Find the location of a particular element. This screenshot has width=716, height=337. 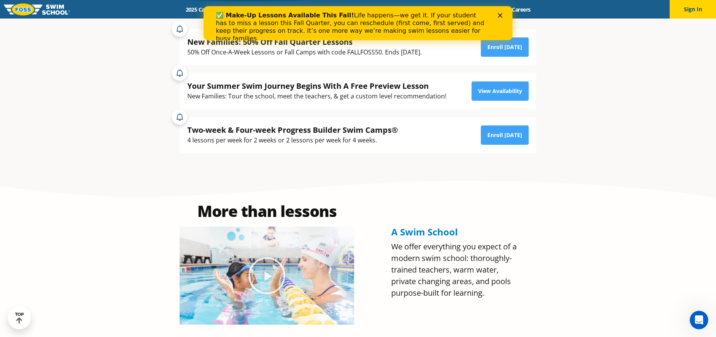

span: We offer everything you expect of a modern swim school: thoroughly-trained teachers, warm water, ... is located at coordinates (454, 270).